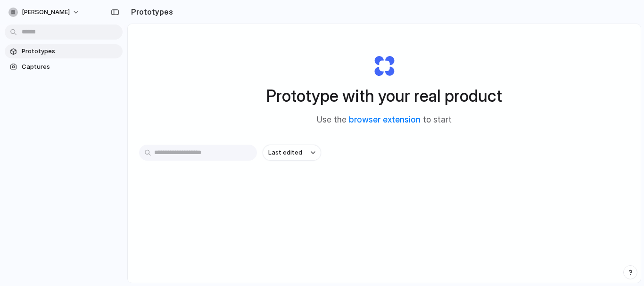 Image resolution: width=644 pixels, height=286 pixels. I want to click on h2: Prototypes, so click(150, 12).